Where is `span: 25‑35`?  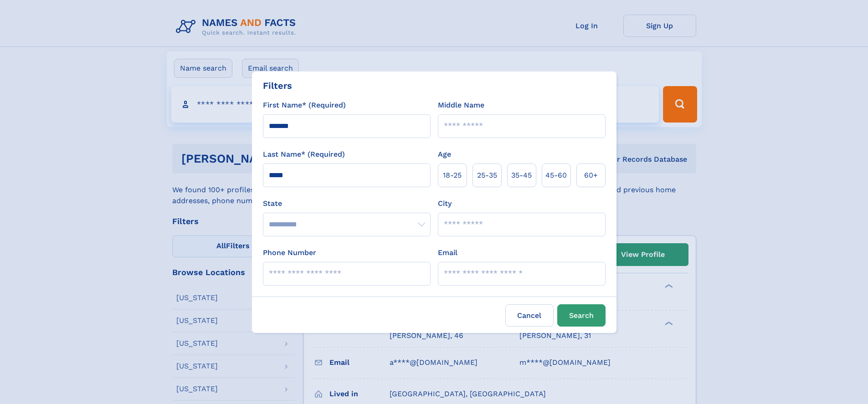
span: 25‑35 is located at coordinates (487, 175).